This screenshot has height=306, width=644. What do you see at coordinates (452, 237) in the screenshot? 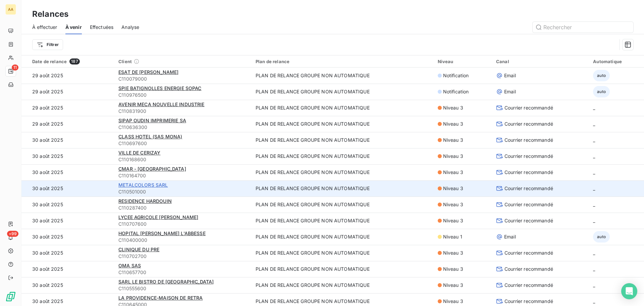
I see `span: Niveau 1` at bounding box center [452, 237].